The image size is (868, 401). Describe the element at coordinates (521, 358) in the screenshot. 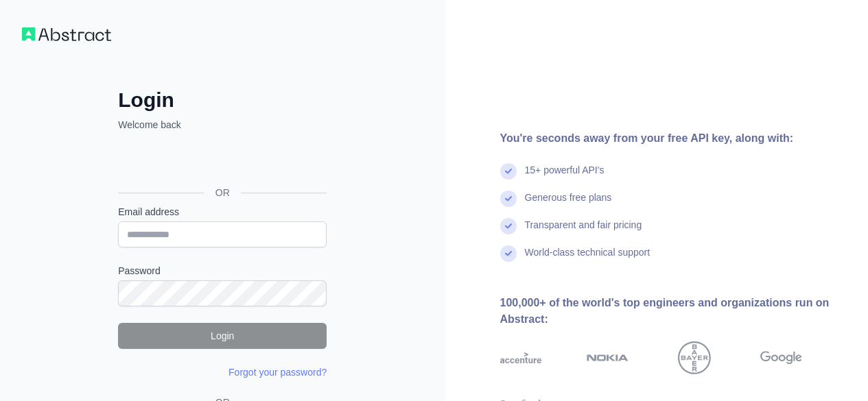

I see `img: accenture` at that location.